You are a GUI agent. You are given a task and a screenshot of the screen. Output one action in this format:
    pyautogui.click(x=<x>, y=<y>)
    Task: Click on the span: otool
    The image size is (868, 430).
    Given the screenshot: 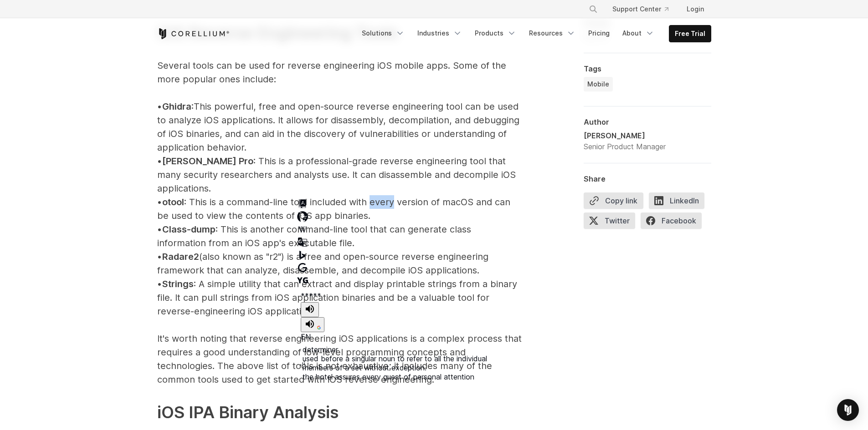 What is the action you would take?
    pyautogui.click(x=173, y=202)
    